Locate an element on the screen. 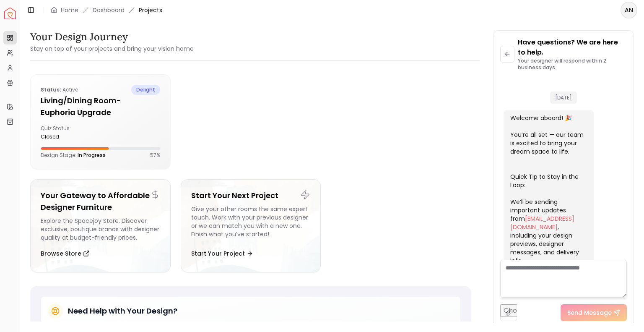  a: Home is located at coordinates (69, 10).